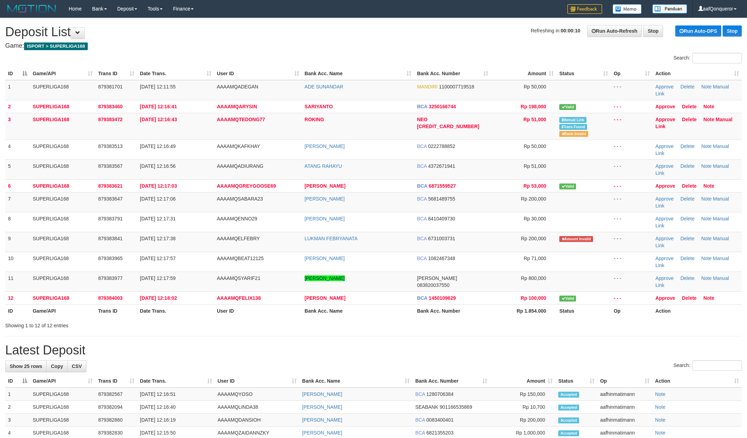  I want to click on span: Bank is not match, so click(573, 134).